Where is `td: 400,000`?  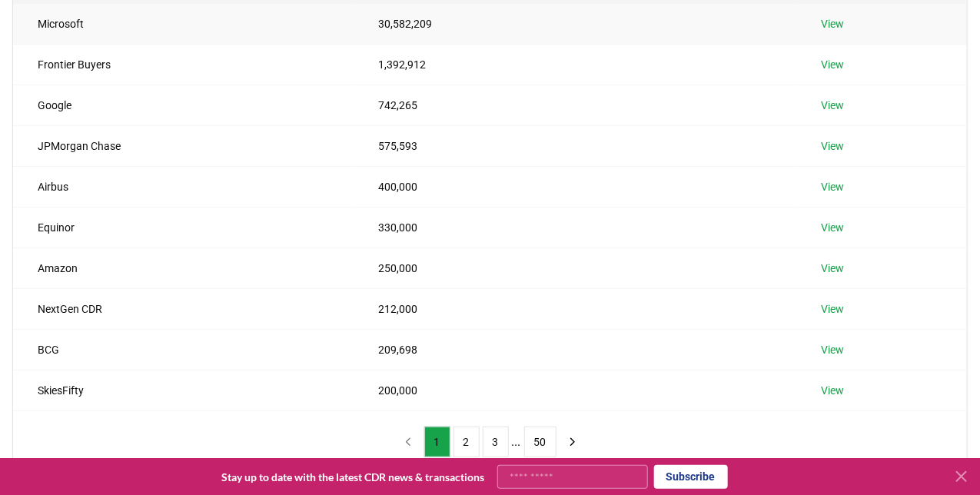
td: 400,000 is located at coordinates (575, 186).